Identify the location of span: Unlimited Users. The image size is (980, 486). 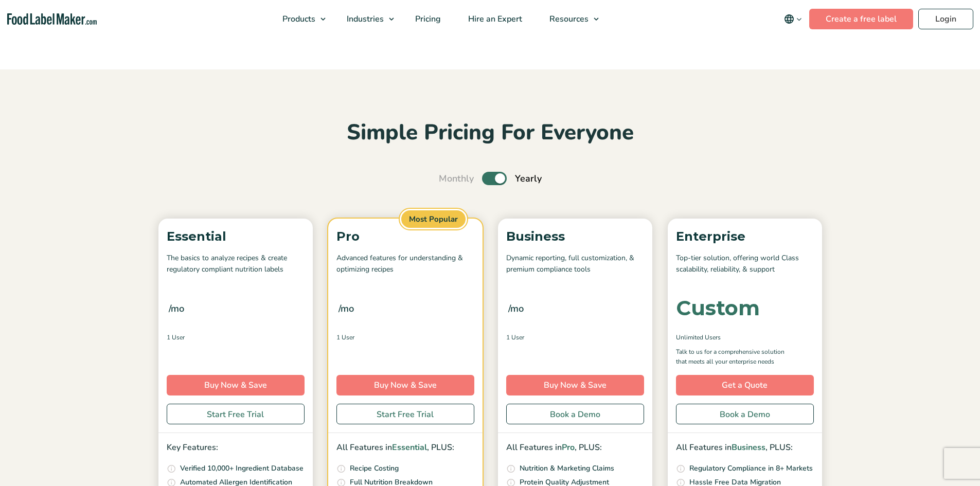
(698, 337).